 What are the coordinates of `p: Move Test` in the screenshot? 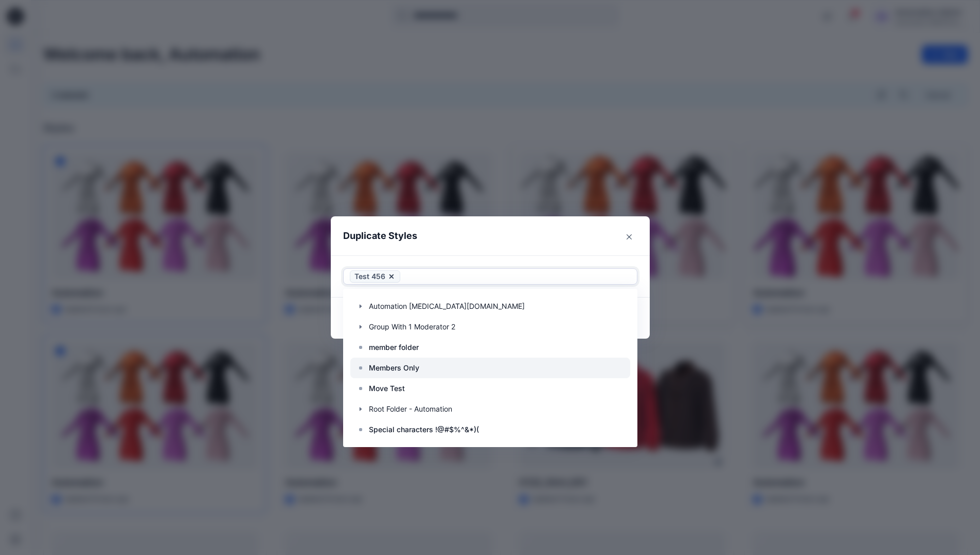 It's located at (387, 389).